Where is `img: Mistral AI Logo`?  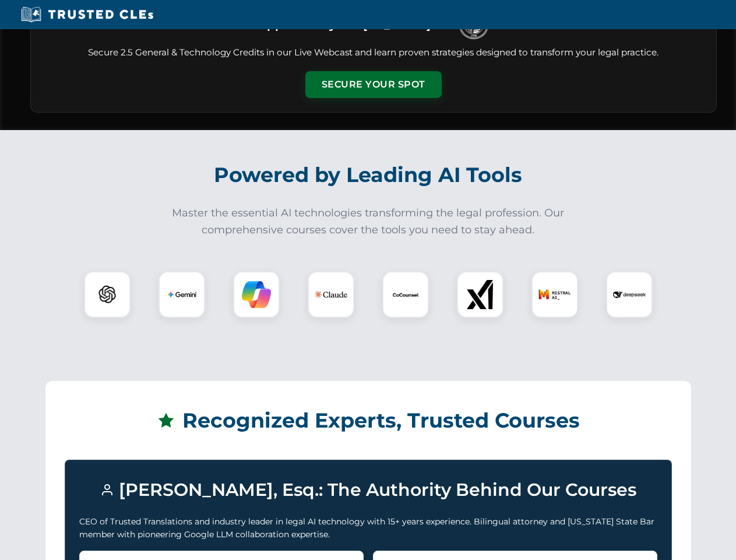
img: Mistral AI Logo is located at coordinates (555, 295).